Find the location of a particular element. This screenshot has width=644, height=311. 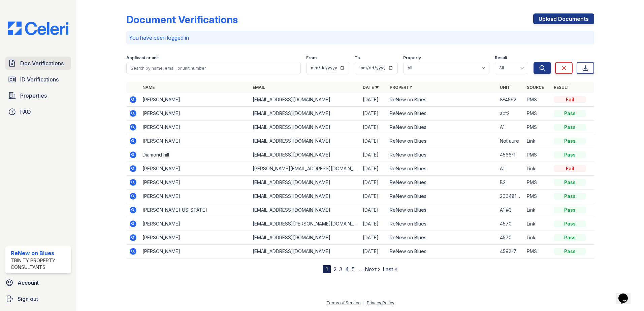

a: Result is located at coordinates (561, 87).